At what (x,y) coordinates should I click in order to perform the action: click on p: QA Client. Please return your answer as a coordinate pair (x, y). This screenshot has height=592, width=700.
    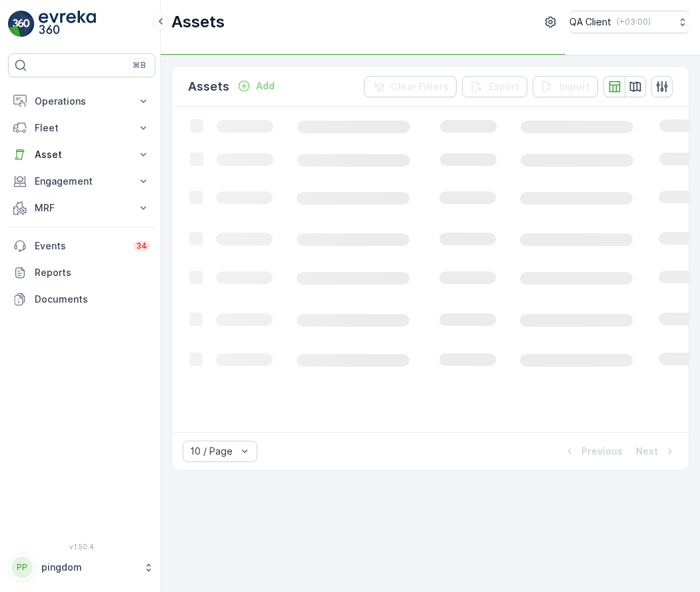
    Looking at the image, I should click on (589, 22).